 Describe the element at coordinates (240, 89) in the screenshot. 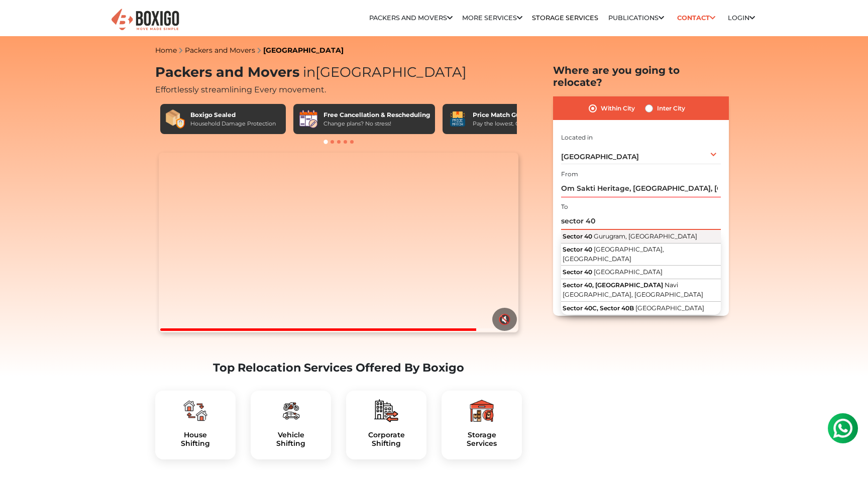

I see `span: Effortlessly streamlining Every movement.` at that location.